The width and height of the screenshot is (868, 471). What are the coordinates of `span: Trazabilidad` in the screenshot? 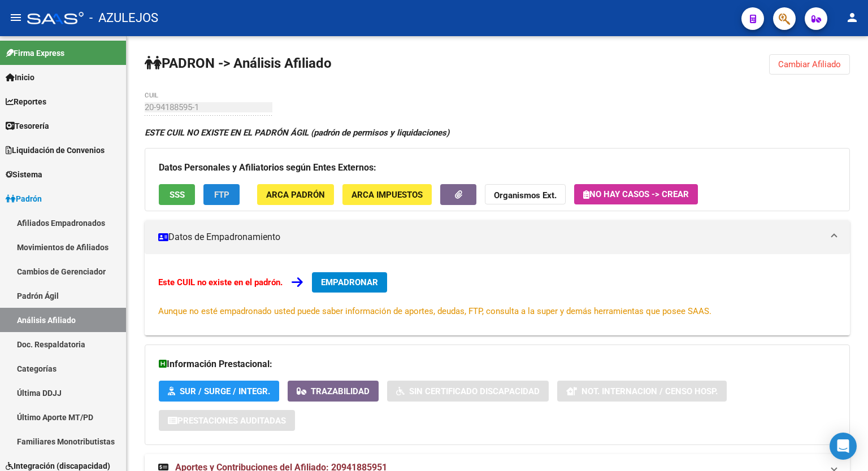 It's located at (340, 392).